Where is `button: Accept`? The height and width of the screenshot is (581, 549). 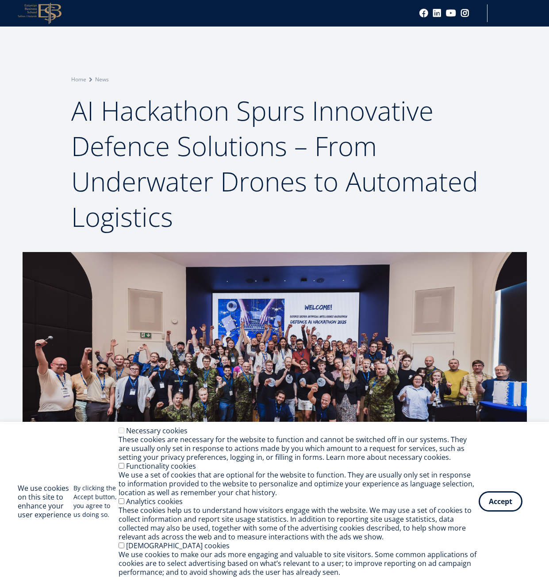
button: Accept is located at coordinates (500, 502).